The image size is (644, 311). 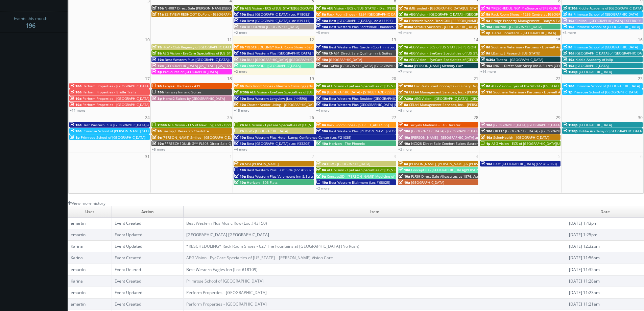 What do you see at coordinates (570, 131) in the screenshot?
I see `span: 3:30p` at bounding box center [570, 131].